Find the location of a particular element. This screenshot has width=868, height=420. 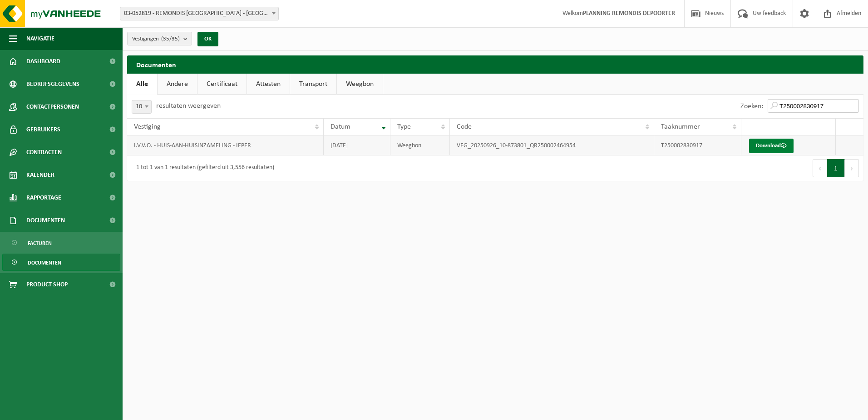

a: Transport is located at coordinates (313, 84).